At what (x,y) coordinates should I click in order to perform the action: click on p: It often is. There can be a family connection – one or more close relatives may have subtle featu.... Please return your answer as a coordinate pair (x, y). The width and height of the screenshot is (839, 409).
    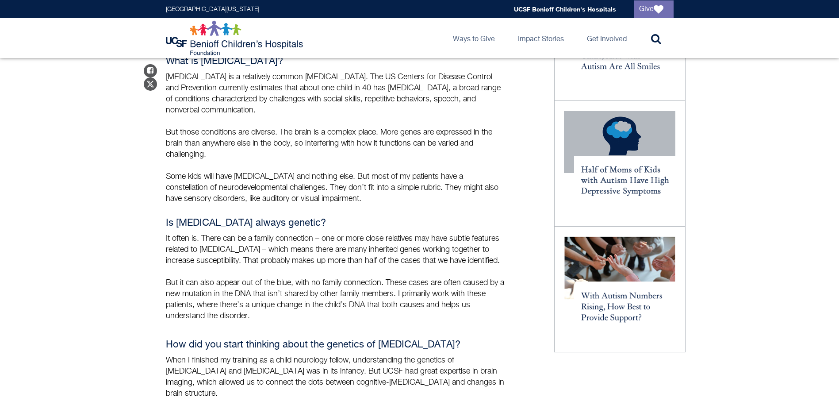
    Looking at the image, I should click on (336, 250).